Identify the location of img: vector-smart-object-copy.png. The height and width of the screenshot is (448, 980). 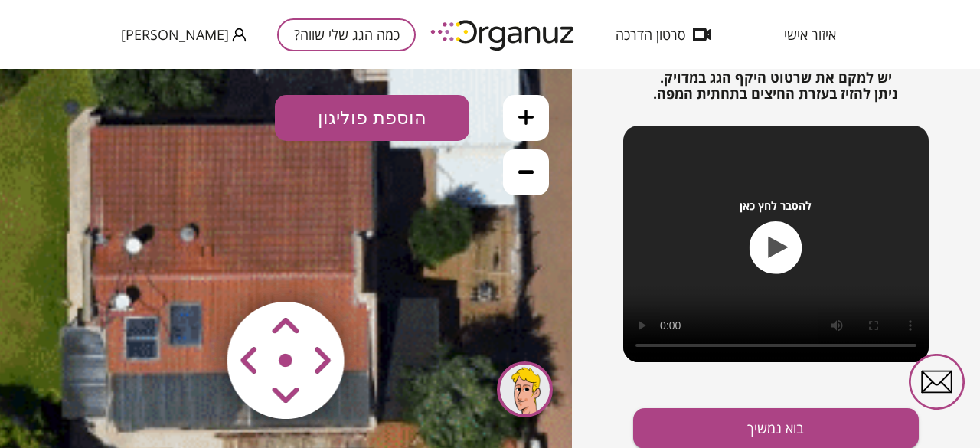
(285, 292).